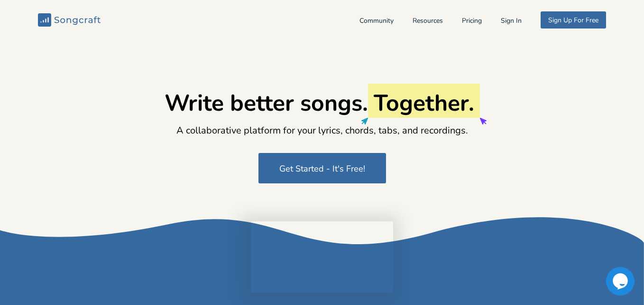  What do you see at coordinates (322, 103) in the screenshot?
I see `h1: Write better songs.` at bounding box center [322, 103].